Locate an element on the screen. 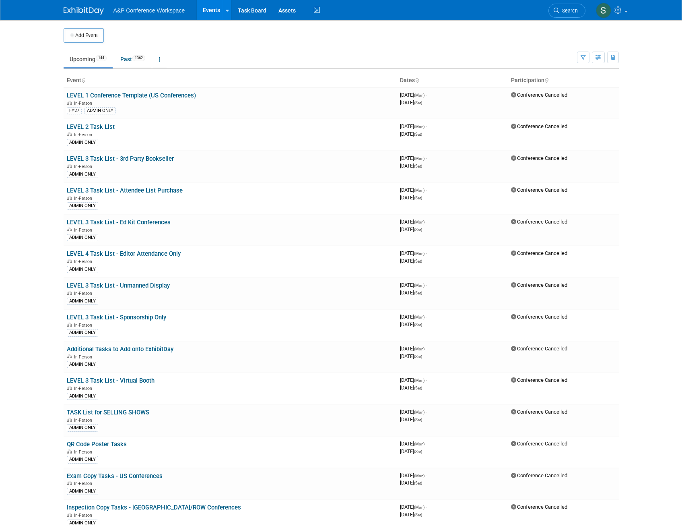 Image resolution: width=682 pixels, height=526 pixels. a: Exam Copy Tasks - US Conferences is located at coordinates (115, 476).